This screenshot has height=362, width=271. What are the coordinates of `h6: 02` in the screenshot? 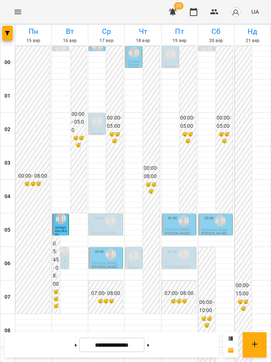 It's located at (7, 130).